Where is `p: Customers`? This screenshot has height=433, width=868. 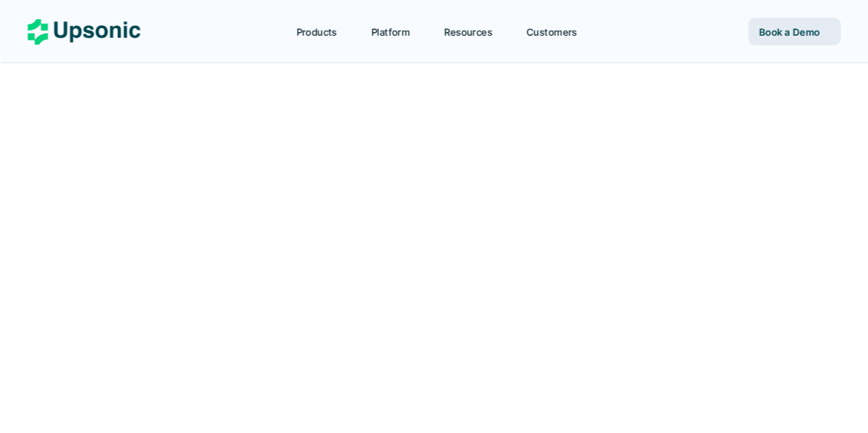 p: Customers is located at coordinates (552, 32).